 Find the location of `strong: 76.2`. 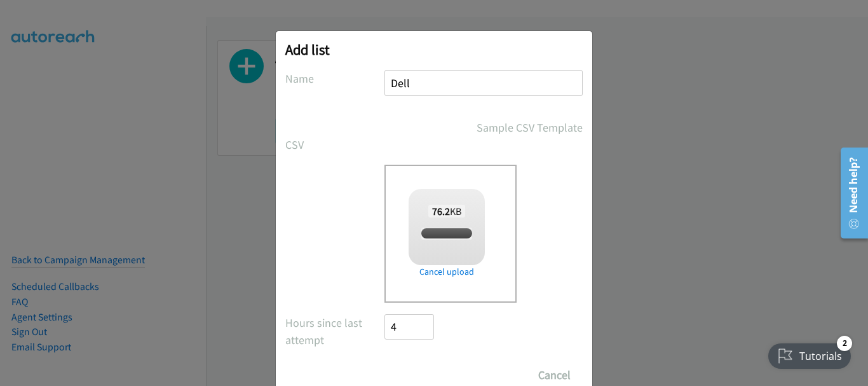

strong: 76.2 is located at coordinates (441, 212).